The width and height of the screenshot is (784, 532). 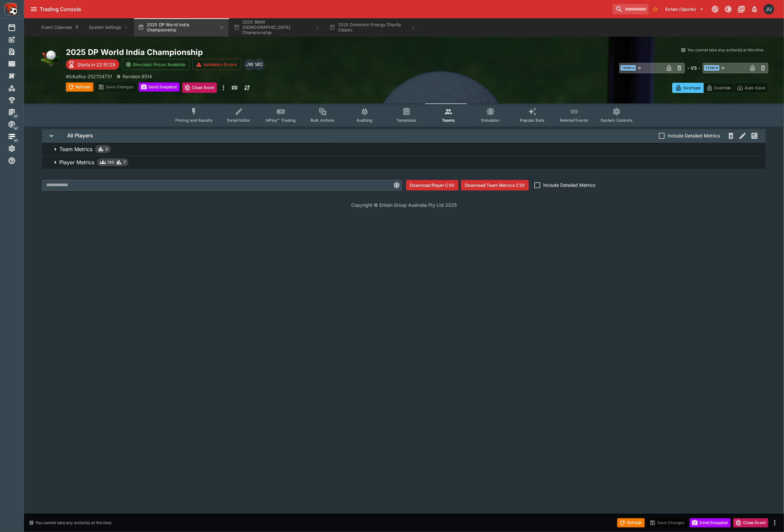 I want to click on h2: Copy To Clipboard, so click(x=241, y=52).